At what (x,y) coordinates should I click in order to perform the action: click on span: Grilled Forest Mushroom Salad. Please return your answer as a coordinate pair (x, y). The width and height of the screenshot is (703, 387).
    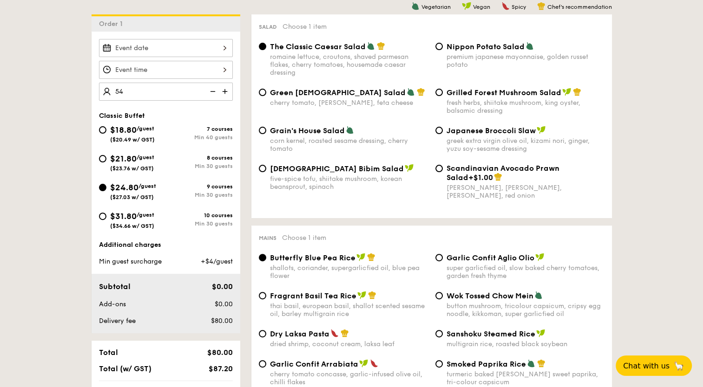
    Looking at the image, I should click on (503, 92).